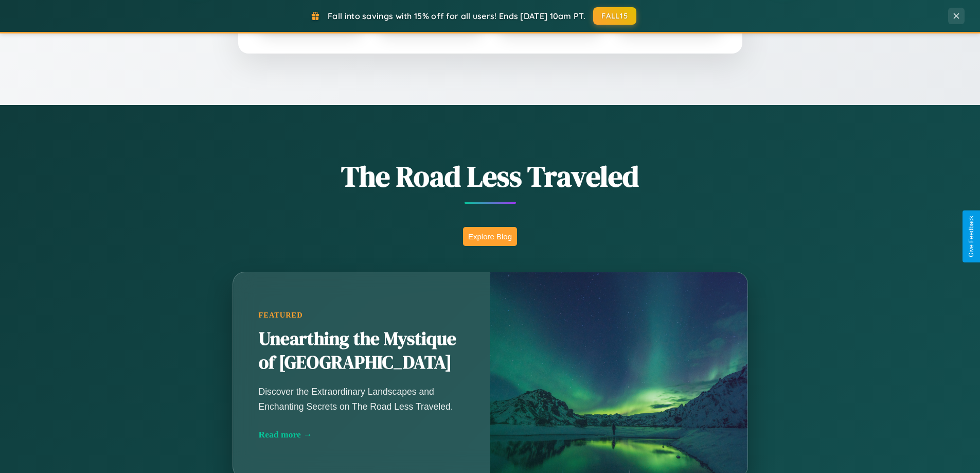  What do you see at coordinates (362, 398) in the screenshot?
I see `p: Discover the Extraordinary Landscapes and Enchanting Secrets on The Road Less Traveled.` at bounding box center [362, 398].